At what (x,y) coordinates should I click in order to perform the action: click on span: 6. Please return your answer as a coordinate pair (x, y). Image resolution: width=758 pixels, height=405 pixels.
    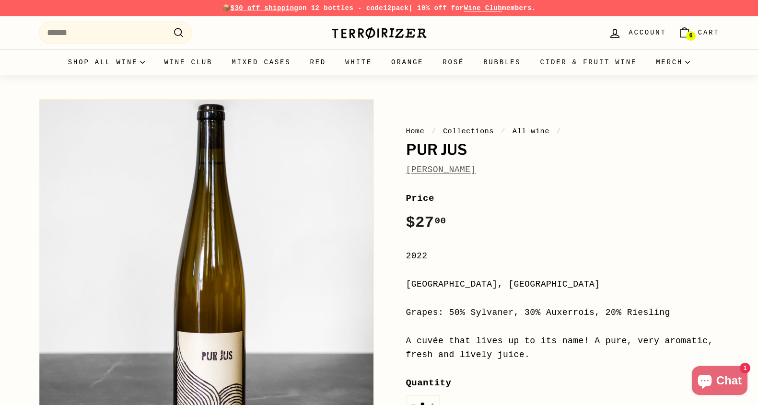
    Looking at the image, I should click on (691, 36).